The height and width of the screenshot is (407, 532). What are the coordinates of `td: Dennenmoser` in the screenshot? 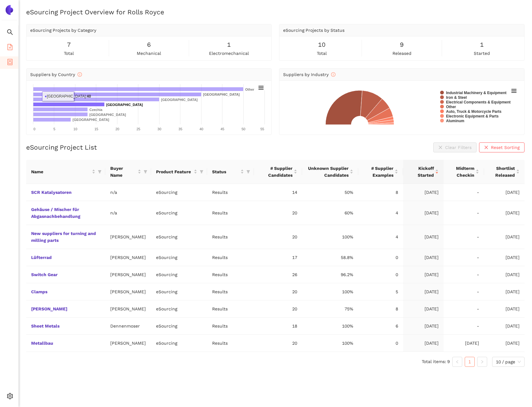 It's located at (128, 326).